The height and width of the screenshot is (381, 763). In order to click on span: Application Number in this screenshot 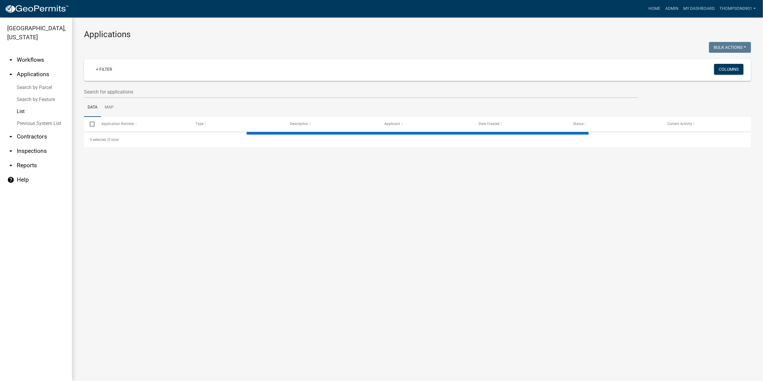, I will do `click(118, 124)`.